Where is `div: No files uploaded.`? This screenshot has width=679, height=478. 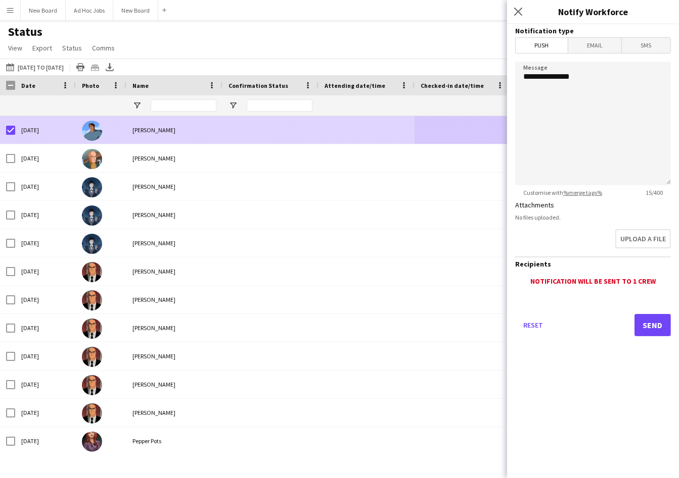 div: No files uploaded. is located at coordinates (593, 217).